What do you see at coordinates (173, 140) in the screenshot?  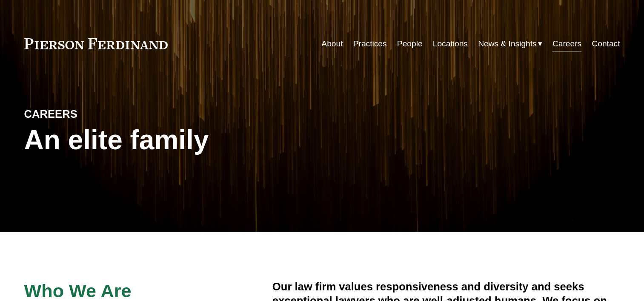 I see `h1: An elite family` at bounding box center [173, 140].